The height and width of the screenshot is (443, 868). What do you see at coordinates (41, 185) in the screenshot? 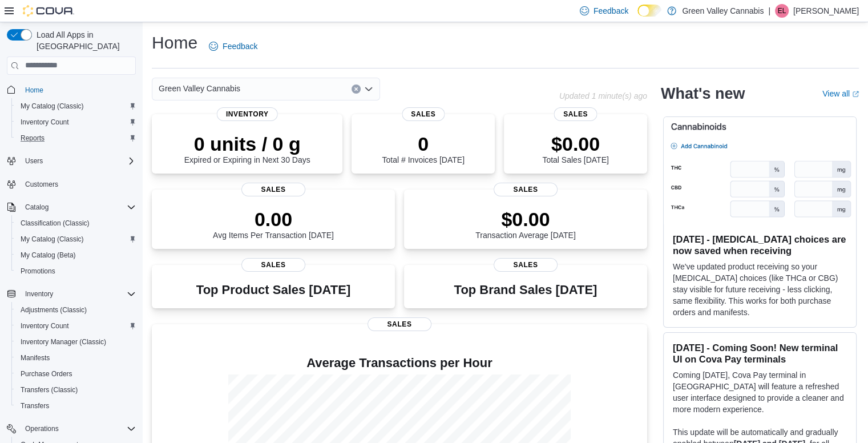
I see `a: Customers` at bounding box center [41, 185].